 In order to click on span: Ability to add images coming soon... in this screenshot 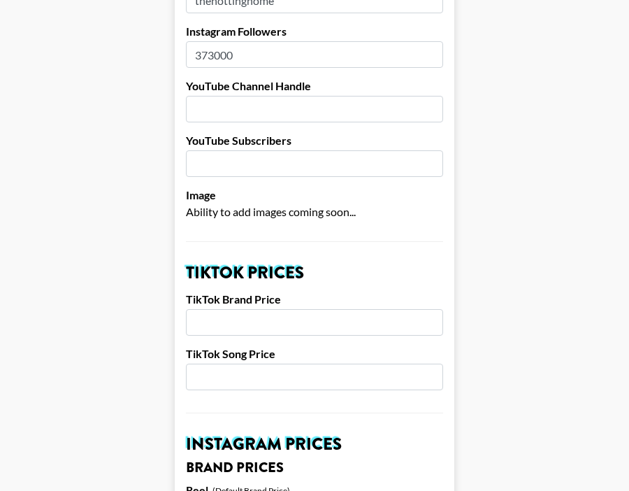, I will do `click(271, 211)`.